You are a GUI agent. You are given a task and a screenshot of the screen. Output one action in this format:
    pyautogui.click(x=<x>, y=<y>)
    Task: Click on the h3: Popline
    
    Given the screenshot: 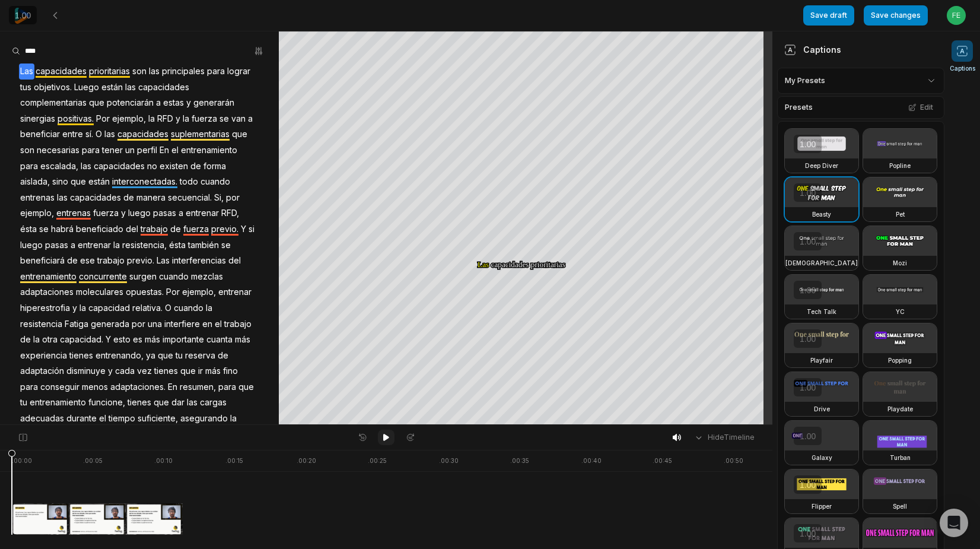 What is the action you would take?
    pyautogui.click(x=900, y=165)
    